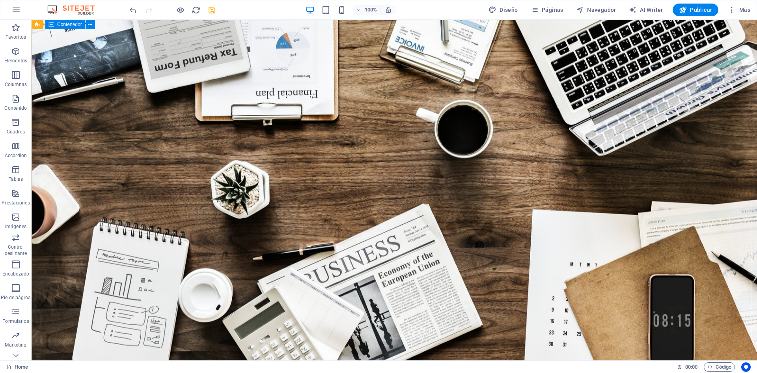 The height and width of the screenshot is (373, 757). What do you see at coordinates (547, 10) in the screenshot?
I see `span: Páginas` at bounding box center [547, 10].